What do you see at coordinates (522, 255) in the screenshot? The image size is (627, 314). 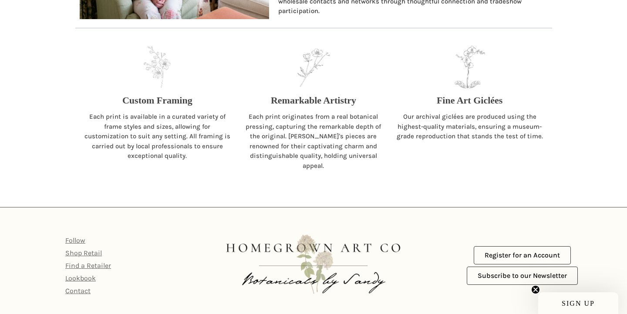 I see `a: Register for an Account` at bounding box center [522, 255].